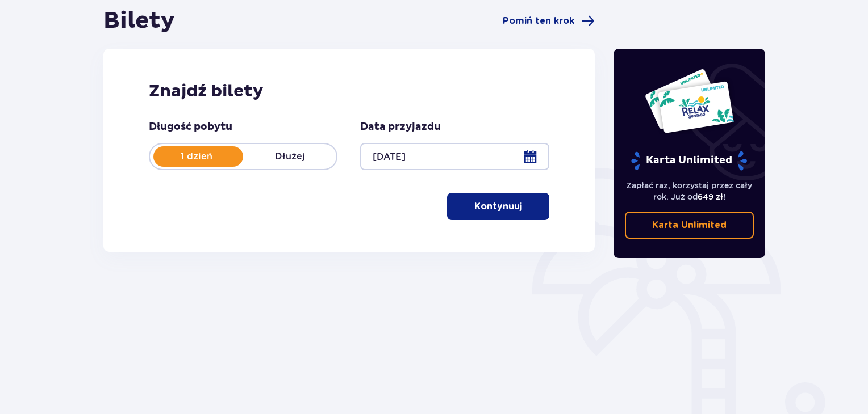 Image resolution: width=868 pixels, height=414 pixels. Describe the element at coordinates (289, 157) in the screenshot. I see `p: Dłużej` at that location.